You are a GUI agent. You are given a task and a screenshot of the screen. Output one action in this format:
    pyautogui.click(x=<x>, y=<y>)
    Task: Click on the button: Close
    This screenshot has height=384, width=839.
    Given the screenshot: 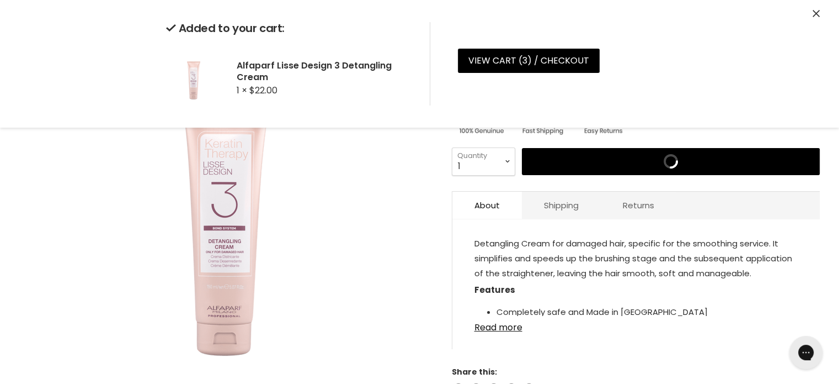 What is the action you would take?
    pyautogui.click(x=816, y=14)
    